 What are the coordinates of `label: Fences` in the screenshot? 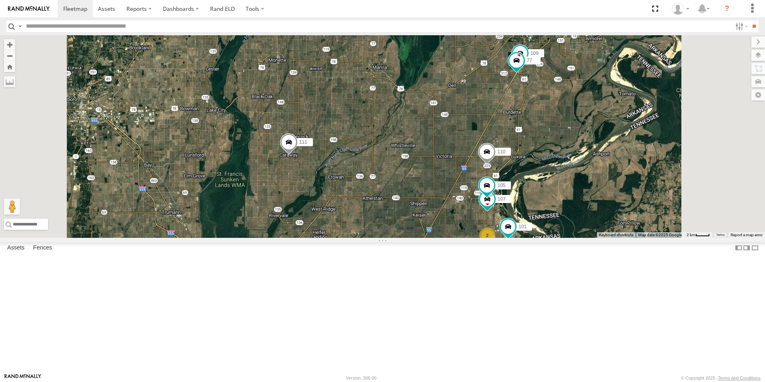 It's located at (42, 248).